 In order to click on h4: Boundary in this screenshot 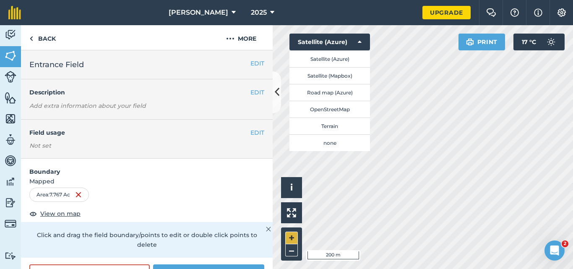, I will do `click(147, 167)`.